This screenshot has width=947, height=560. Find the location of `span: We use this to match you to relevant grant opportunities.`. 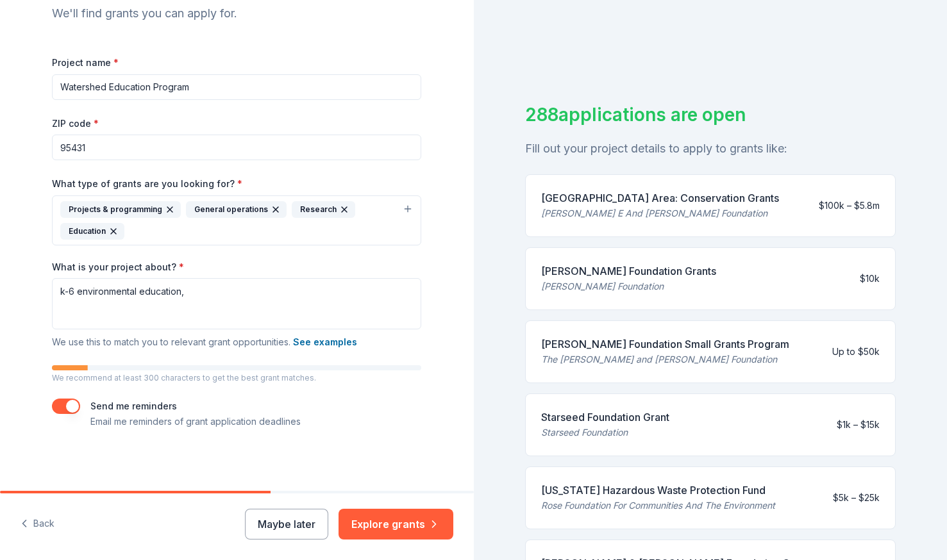

span: We use this to match you to relevant grant opportunities. is located at coordinates (204, 342).